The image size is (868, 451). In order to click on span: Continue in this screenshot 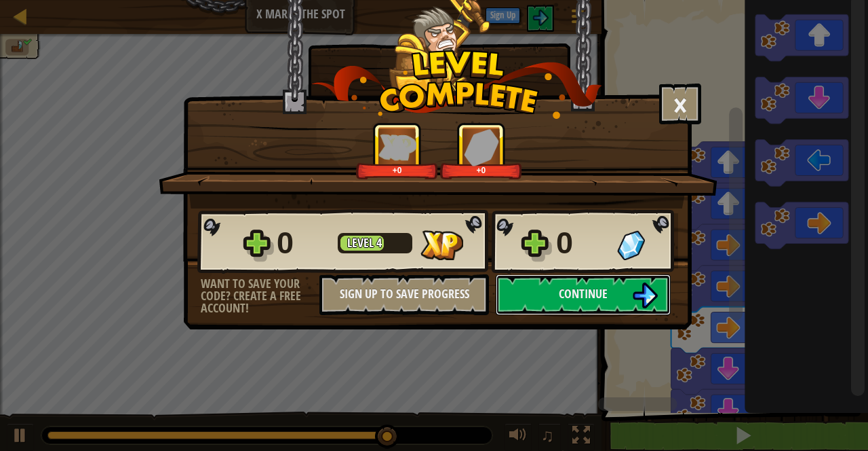, I will do `click(583, 293)`.